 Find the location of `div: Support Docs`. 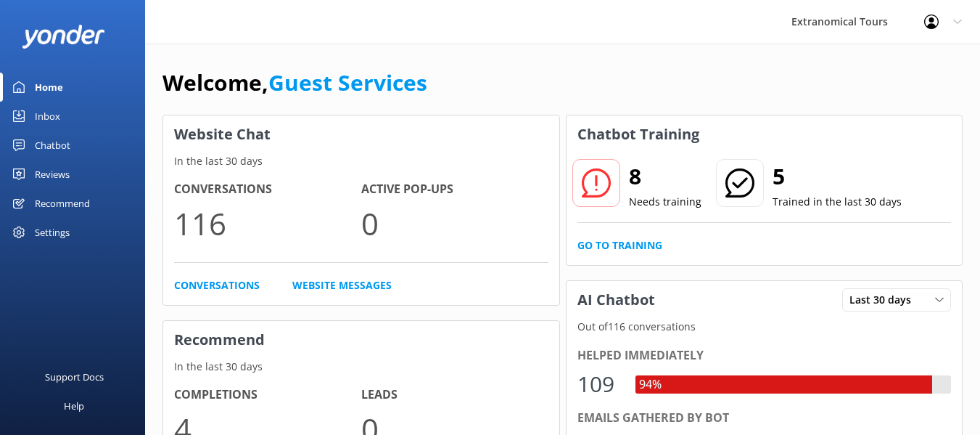

div: Support Docs is located at coordinates (74, 377).